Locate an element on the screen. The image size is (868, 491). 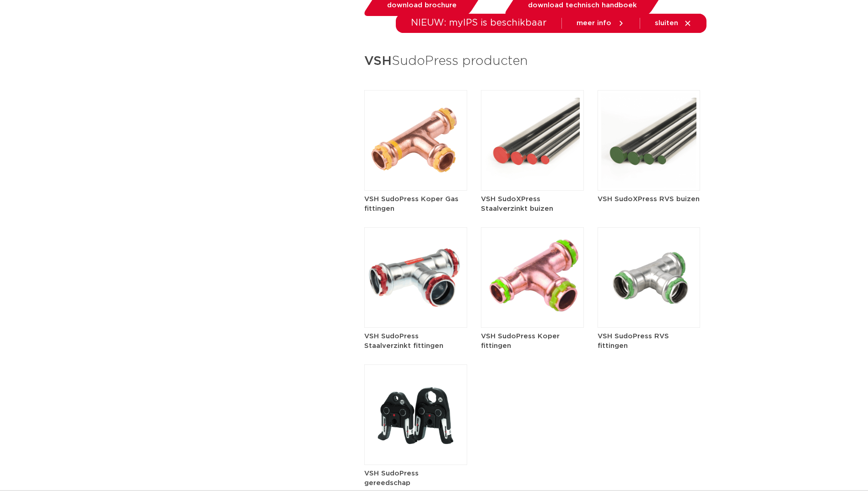
h5: VSH SudoPress Koper fittingen is located at coordinates (532, 341).